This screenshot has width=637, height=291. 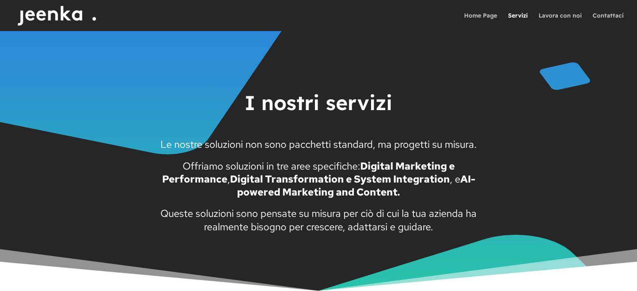 I want to click on strong: Digital Transformation e System Integration, so click(x=339, y=179).